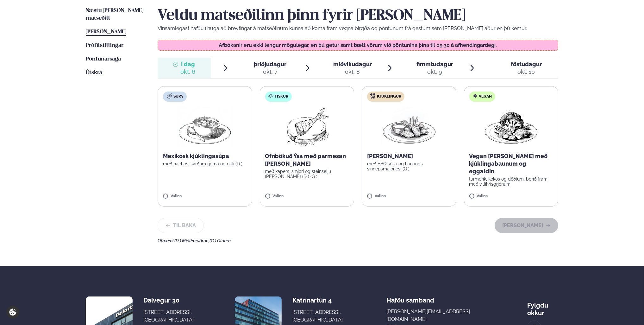  What do you see at coordinates (205, 156) in the screenshot?
I see `p: Mexíkósk kjúklingasúpa` at bounding box center [205, 156].